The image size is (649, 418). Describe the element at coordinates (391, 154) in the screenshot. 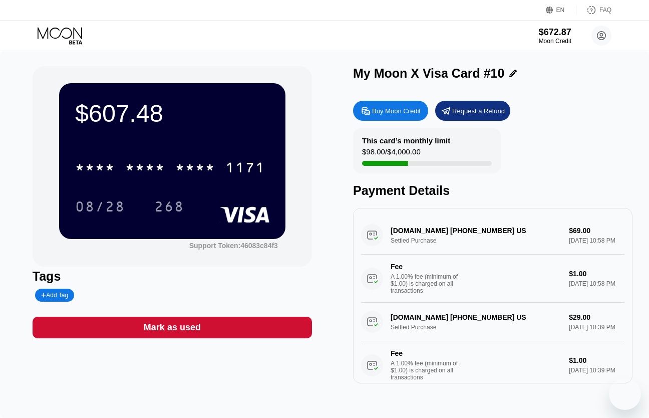

I see `div: $98.00 / $4,000.00` at that location.